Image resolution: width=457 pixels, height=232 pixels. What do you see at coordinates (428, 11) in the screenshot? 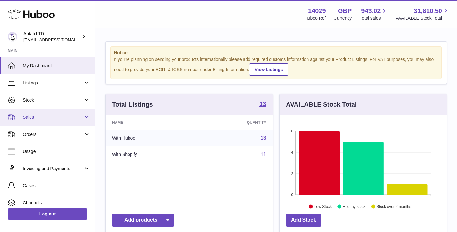
I see `span: 31,810.50` at bounding box center [428, 11].